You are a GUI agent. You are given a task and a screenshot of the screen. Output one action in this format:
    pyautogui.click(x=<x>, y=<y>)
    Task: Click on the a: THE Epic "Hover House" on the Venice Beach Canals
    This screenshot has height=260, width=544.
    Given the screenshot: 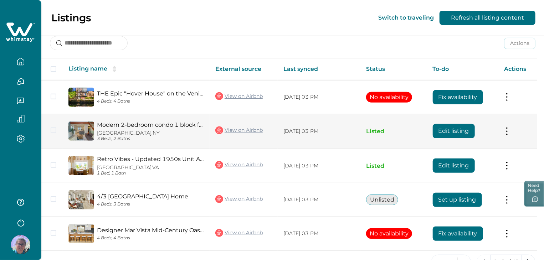 What is the action you would take?
    pyautogui.click(x=150, y=93)
    